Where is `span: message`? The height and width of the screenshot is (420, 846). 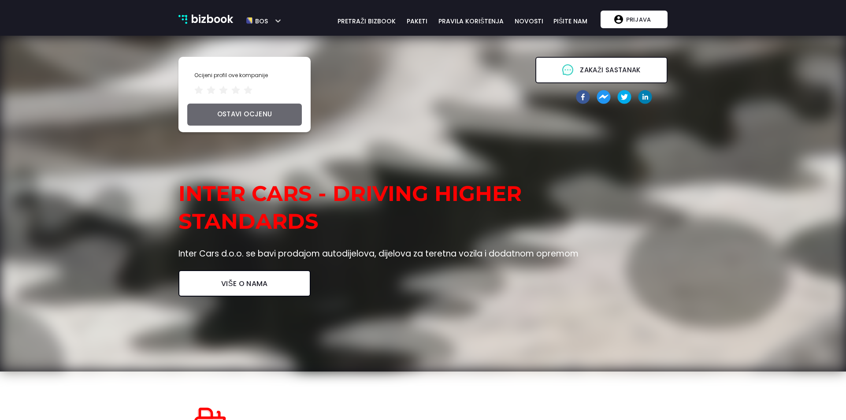
span: message is located at coordinates (568, 70).